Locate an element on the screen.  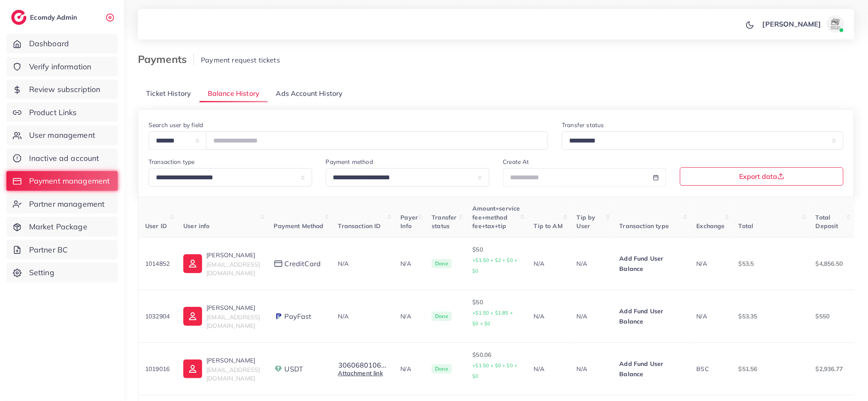
span: Total is located at coordinates (746, 226).